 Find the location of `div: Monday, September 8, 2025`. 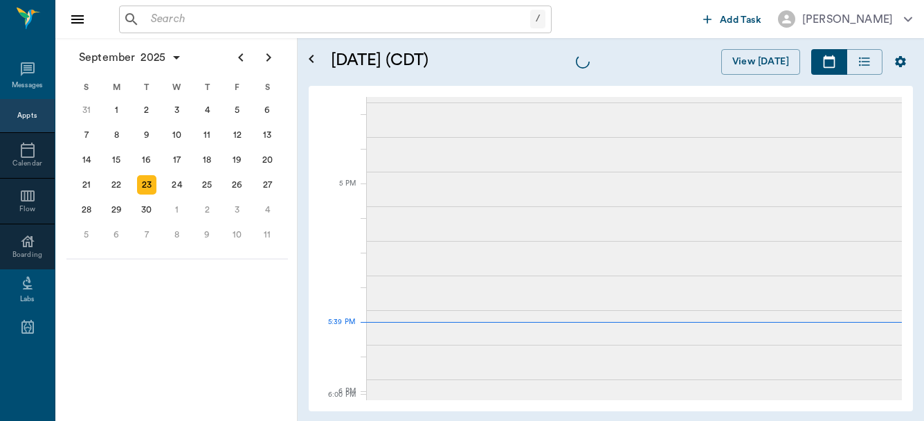

div: Monday, September 8, 2025 is located at coordinates (116, 135).